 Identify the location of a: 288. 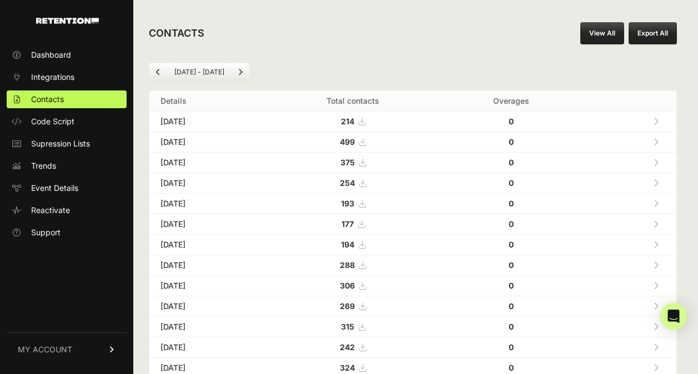
(353, 265).